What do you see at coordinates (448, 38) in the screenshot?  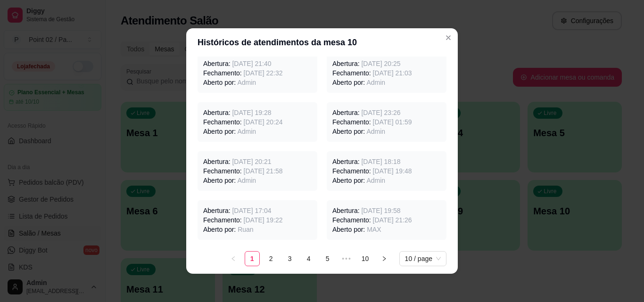 I see `button: Close` at bounding box center [448, 38].